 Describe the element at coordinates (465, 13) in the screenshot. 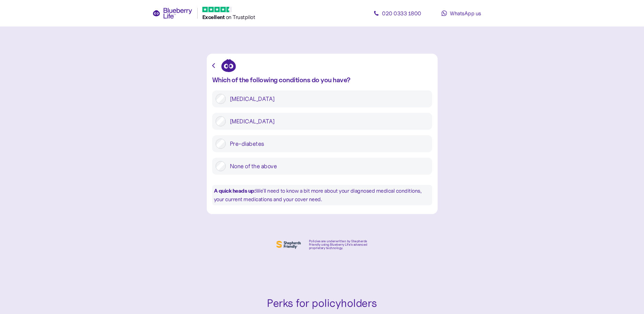

I see `span: WhatsApp us` at that location.